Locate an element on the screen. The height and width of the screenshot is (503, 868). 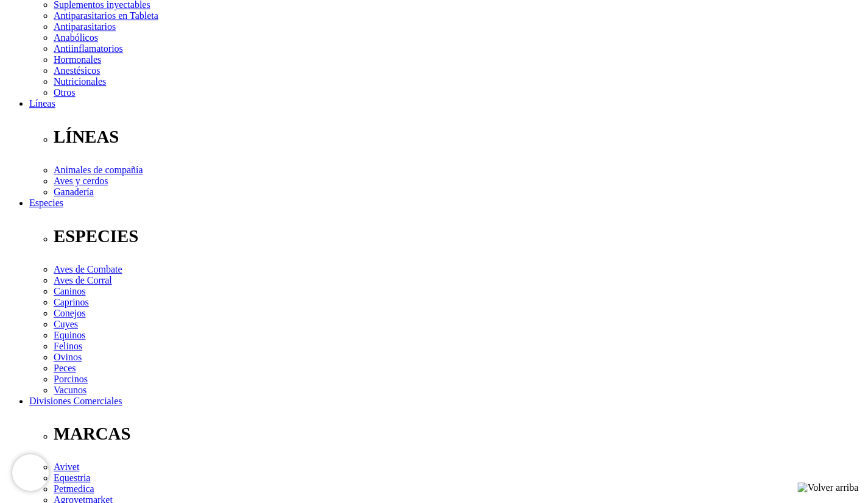
p: LÍNEAS is located at coordinates (458, 137).